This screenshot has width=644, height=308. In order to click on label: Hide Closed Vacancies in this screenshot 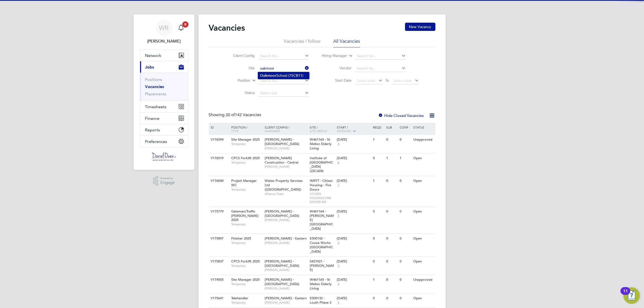, I will do `click(401, 115)`.